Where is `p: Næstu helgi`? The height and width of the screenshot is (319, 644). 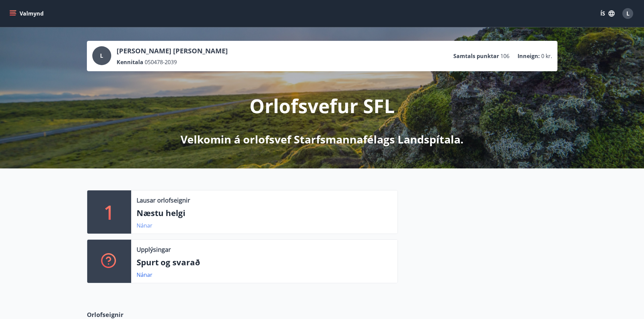
p: Næstu helgi is located at coordinates (264, 213).